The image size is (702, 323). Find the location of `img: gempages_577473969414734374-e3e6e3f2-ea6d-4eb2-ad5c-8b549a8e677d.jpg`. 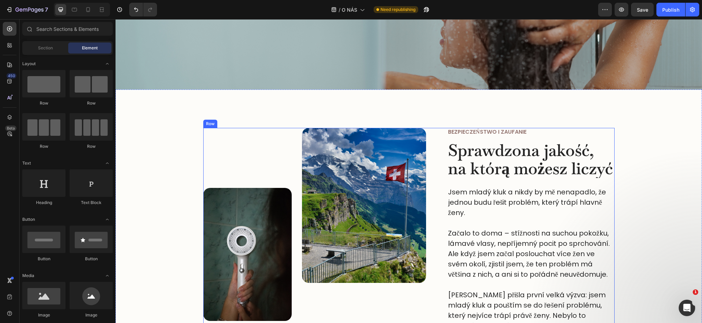

img: gempages_577473969414734374-e3e6e3f2-ea6d-4eb2-ad5c-8b549a8e677d.jpg is located at coordinates (132, 235).